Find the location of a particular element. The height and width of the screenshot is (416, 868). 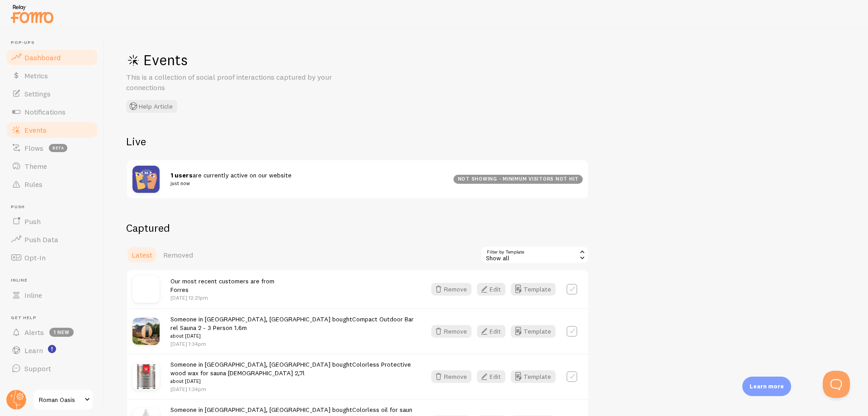

h2: Captured is located at coordinates (358, 228).